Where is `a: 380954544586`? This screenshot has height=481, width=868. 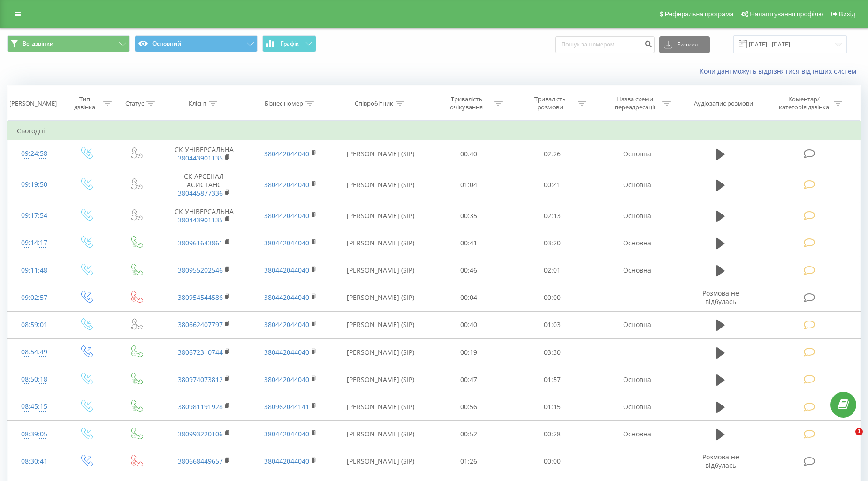
a: 380954544586 is located at coordinates (201, 297).